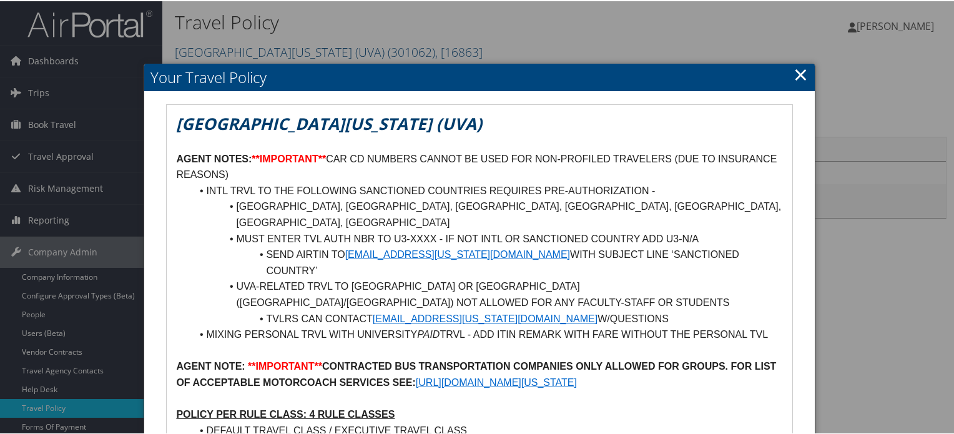 This screenshot has width=954, height=434. I want to click on strong: CONTRACTED BUS TRANSPORTATION COMPANIES ONLY ALLOWED FOR GROUPS. FOR LIST OF ACCEPTABLE MOTORCOAC..., so click(477, 373).